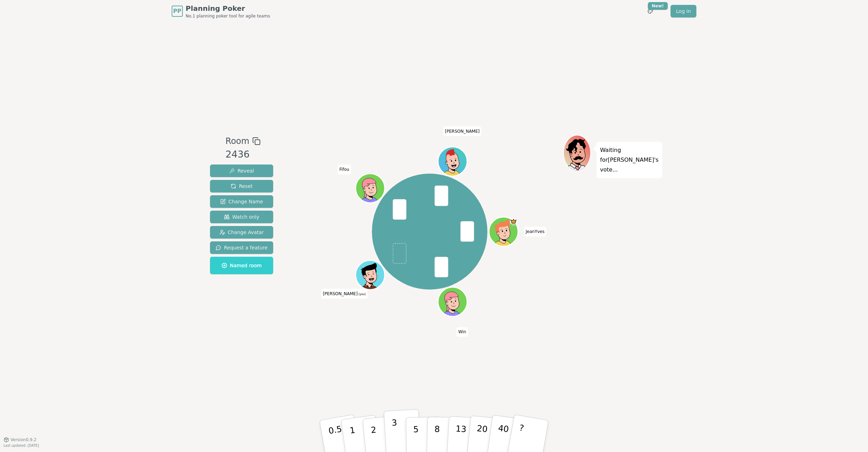 The height and width of the screenshot is (452, 868). Describe the element at coordinates (241, 248) in the screenshot. I see `button: Request a feature` at that location.